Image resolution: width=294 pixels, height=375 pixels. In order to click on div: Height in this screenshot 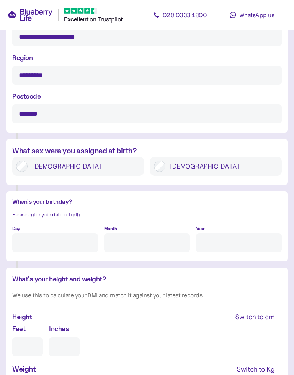, I will do `click(22, 317)`.